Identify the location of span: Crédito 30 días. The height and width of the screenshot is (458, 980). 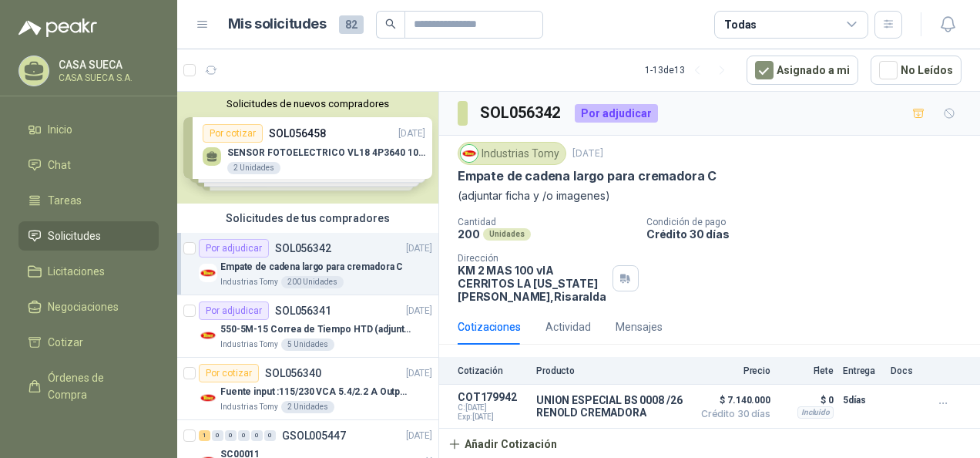
(733, 414).